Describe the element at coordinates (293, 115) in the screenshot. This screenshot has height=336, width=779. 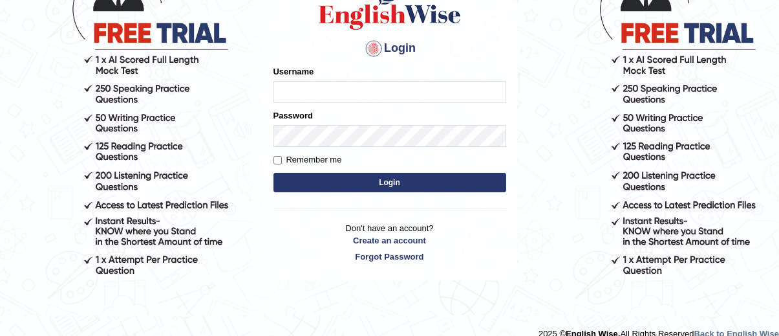
I see `label: Password` at that location.